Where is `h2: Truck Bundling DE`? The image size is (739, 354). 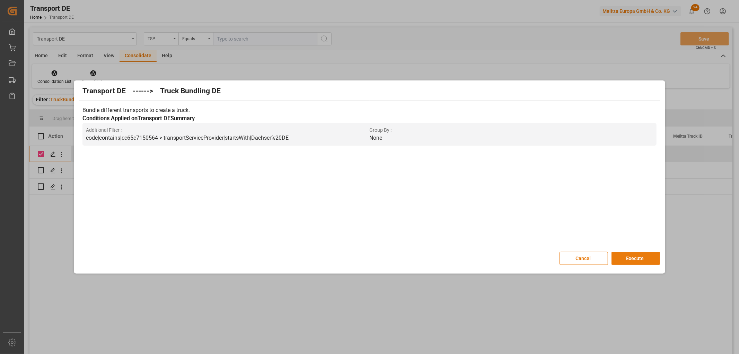
h2: Truck Bundling DE is located at coordinates (190, 91).